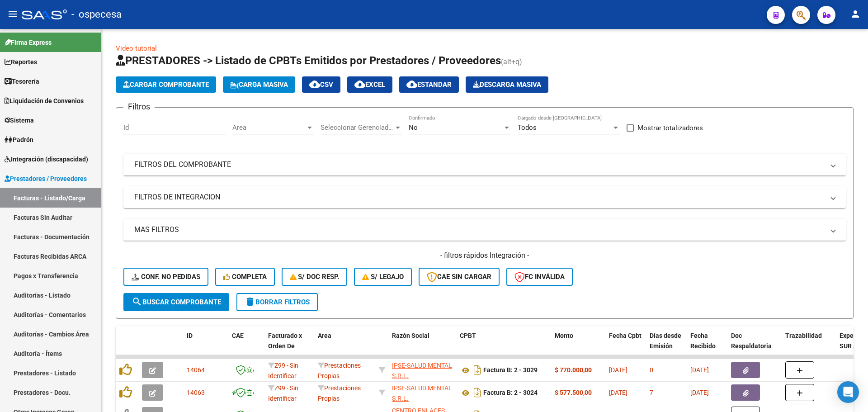  What do you see at coordinates (527, 128) in the screenshot?
I see `span: Todos` at bounding box center [527, 128].